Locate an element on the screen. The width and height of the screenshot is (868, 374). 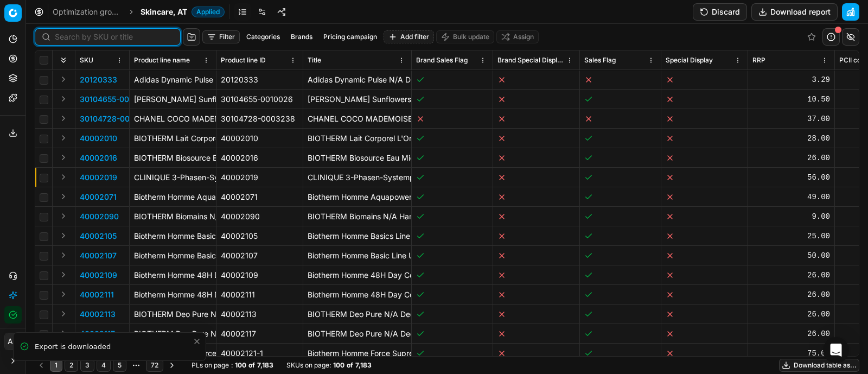
div: Biotherm Homme 48H Day Control Protection Deodorant Roll-On 75 ml is located at coordinates (172, 275).